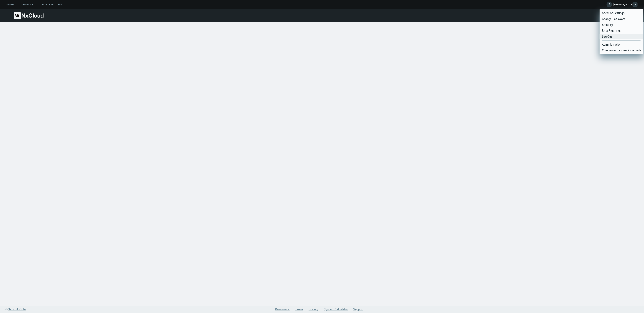 This screenshot has width=644, height=313. I want to click on img: Nx Cloud logo, so click(29, 16).